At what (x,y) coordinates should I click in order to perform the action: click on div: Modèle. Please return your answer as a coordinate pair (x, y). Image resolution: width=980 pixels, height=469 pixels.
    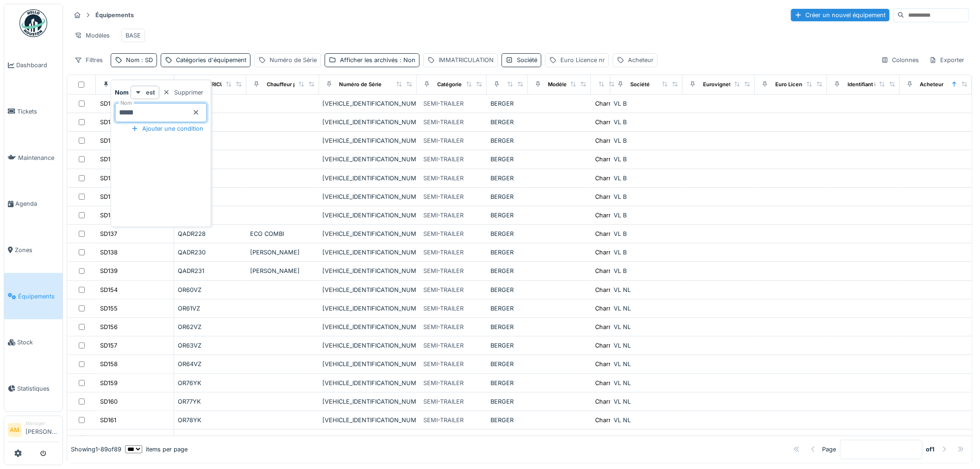
    Looking at the image, I should click on (558, 84).